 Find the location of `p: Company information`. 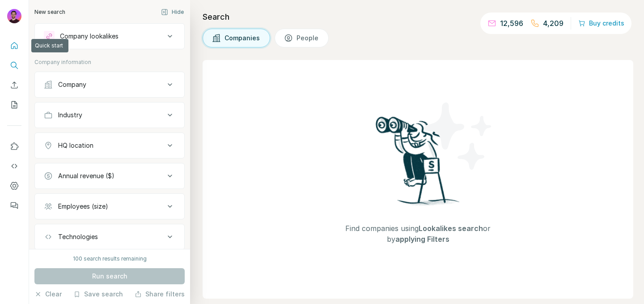

p: Company information is located at coordinates (110, 62).